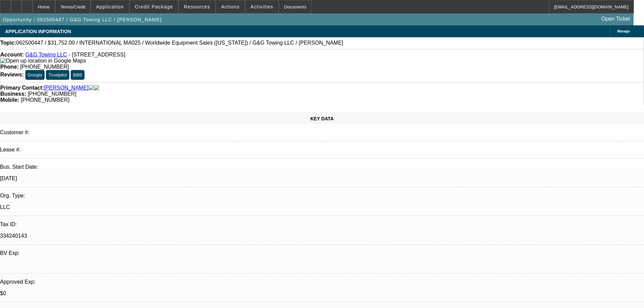  Describe the element at coordinates (12, 54) in the screenshot. I see `strong: Account:` at that location.